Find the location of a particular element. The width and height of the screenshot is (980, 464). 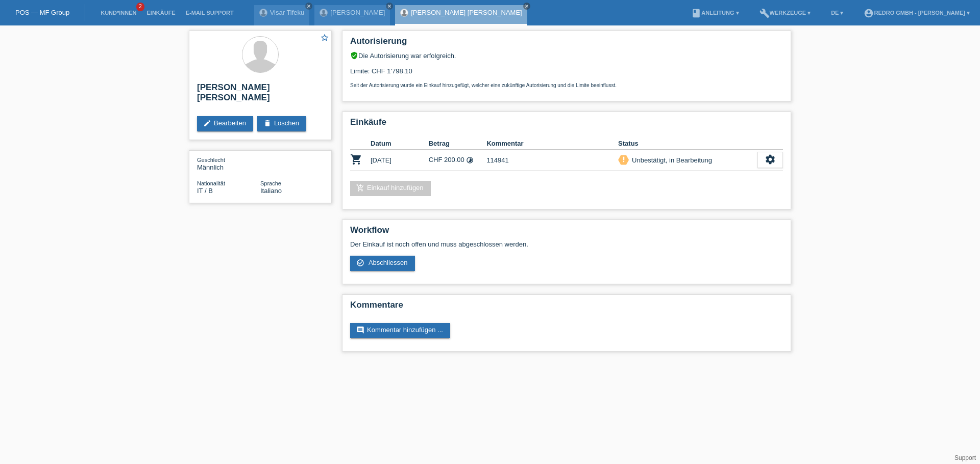

td: 114941 is located at coordinates (552, 160).